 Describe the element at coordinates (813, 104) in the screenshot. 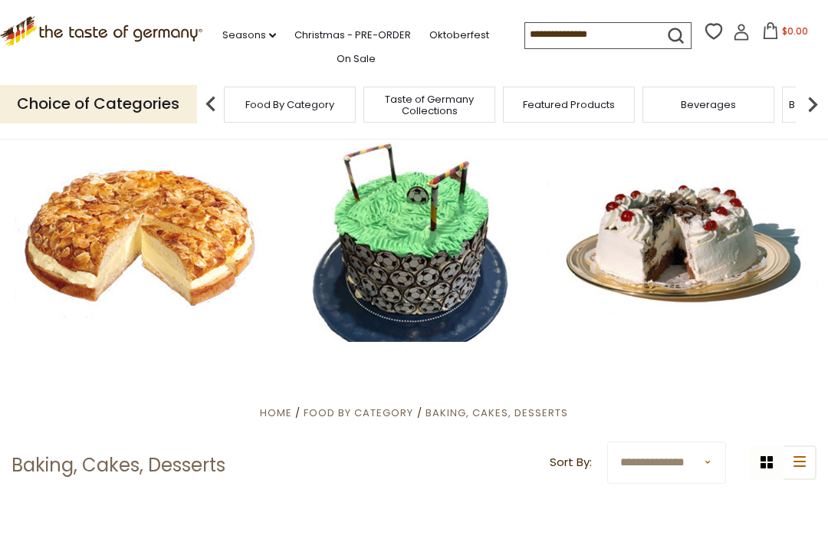

I see `img: next arrow` at that location.